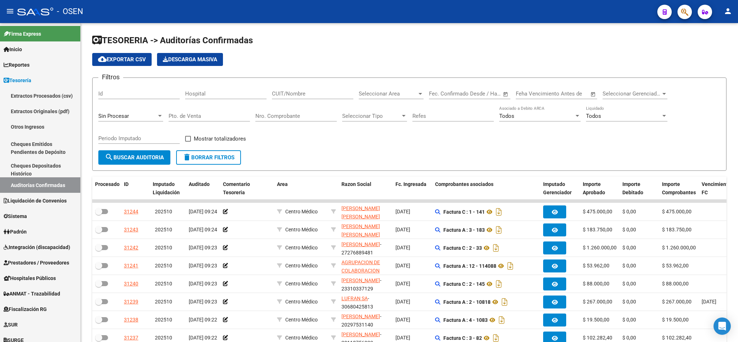 The height and width of the screenshot is (342, 738). Describe the element at coordinates (135, 188) in the screenshot. I see `datatable-header-cell: ID` at that location.